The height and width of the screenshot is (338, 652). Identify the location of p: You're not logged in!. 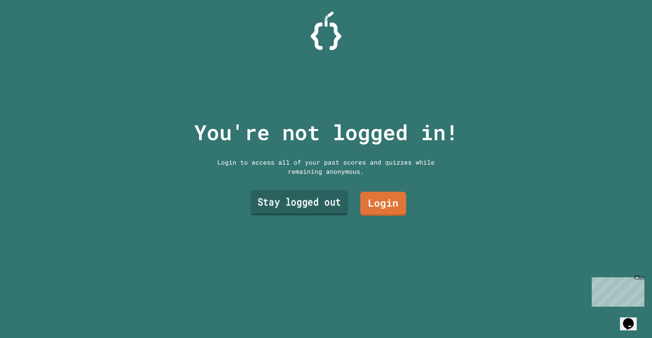
(326, 132).